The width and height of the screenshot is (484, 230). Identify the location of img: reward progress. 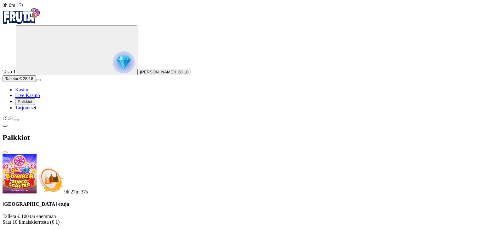
(124, 62).